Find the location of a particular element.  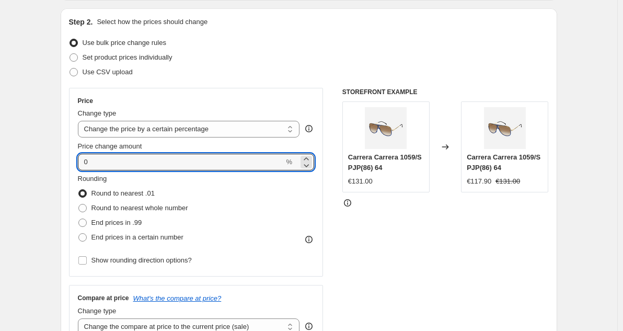

span: Round to nearest whole number is located at coordinates (139, 207).